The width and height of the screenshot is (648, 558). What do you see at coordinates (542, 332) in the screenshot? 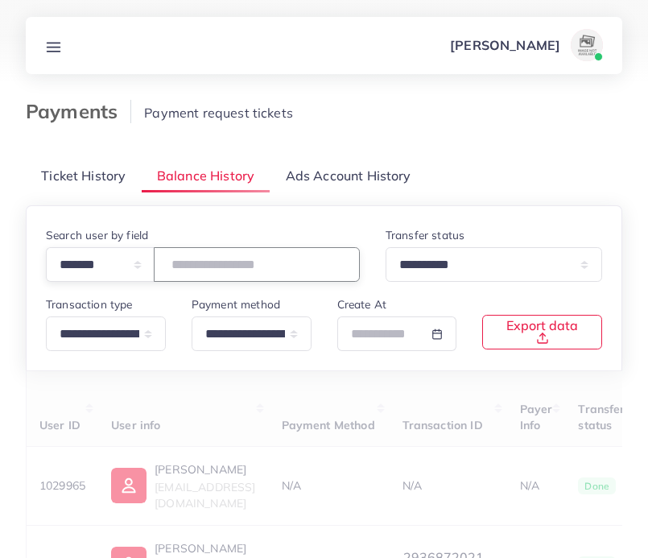
I see `span: Export data` at bounding box center [542, 332].